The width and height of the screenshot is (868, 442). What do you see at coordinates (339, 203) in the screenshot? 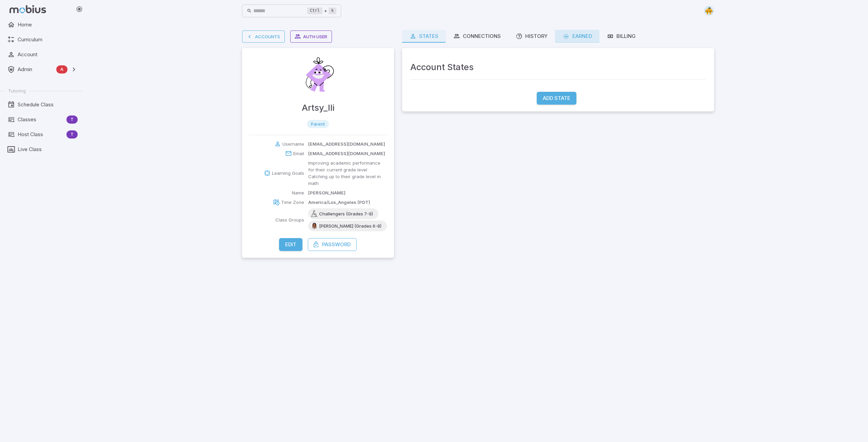
I see `p: America/Los_Angeles (PDT)` at bounding box center [339, 203].